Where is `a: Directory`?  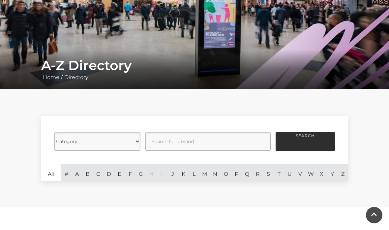 a: Directory is located at coordinates (76, 77).